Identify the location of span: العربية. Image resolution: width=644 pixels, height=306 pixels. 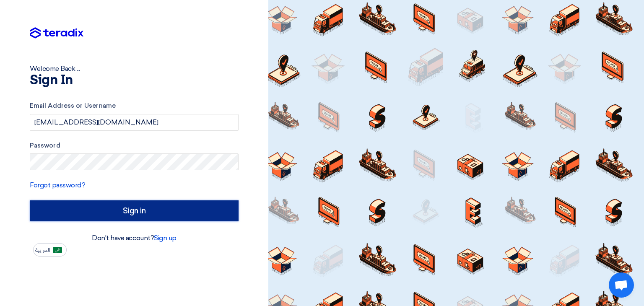
(43, 250).